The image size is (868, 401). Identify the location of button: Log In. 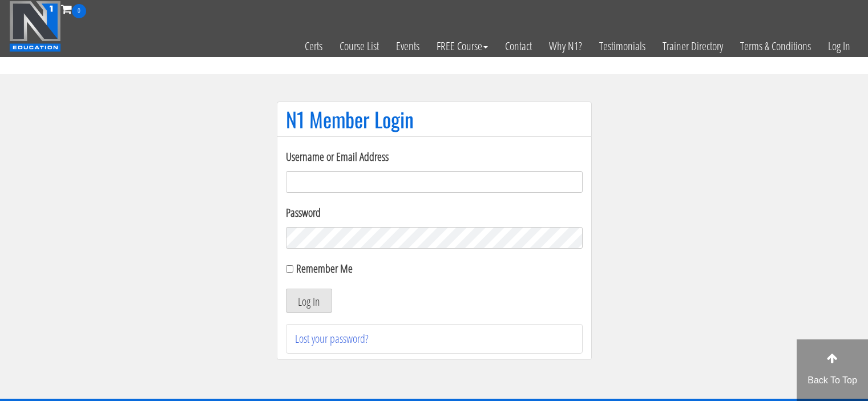
(309, 301).